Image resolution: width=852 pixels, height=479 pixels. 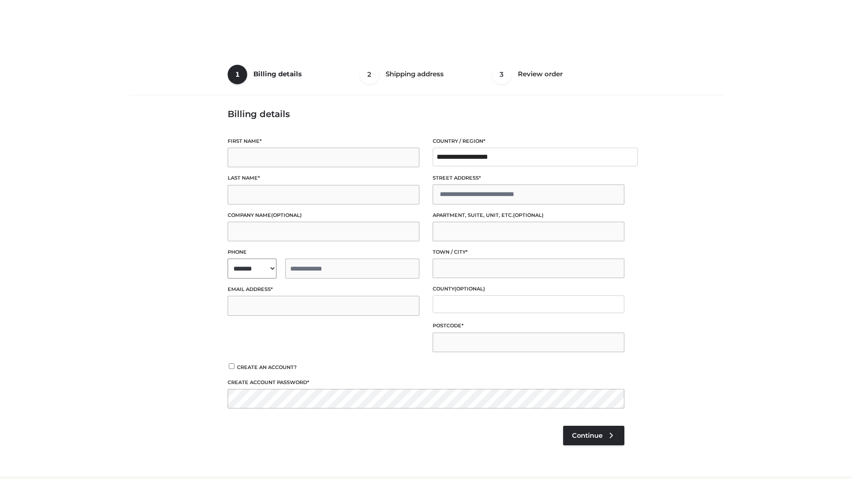 What do you see at coordinates (323, 215) in the screenshot?
I see `label: Company name` at bounding box center [323, 215].